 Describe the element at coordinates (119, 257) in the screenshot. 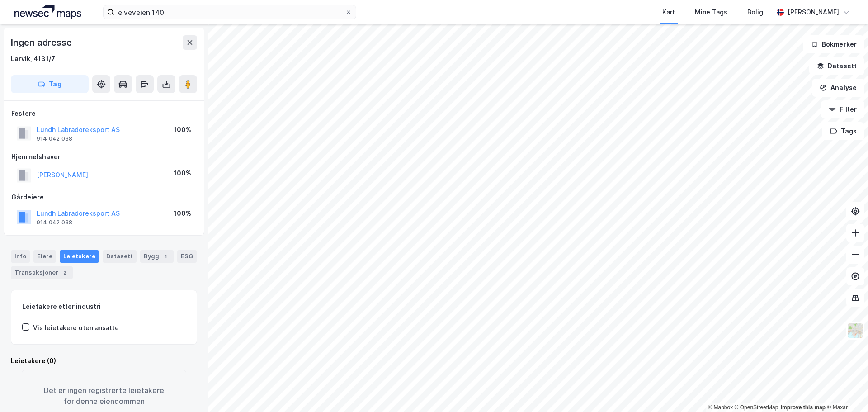

I see `div: Datasett` at that location.